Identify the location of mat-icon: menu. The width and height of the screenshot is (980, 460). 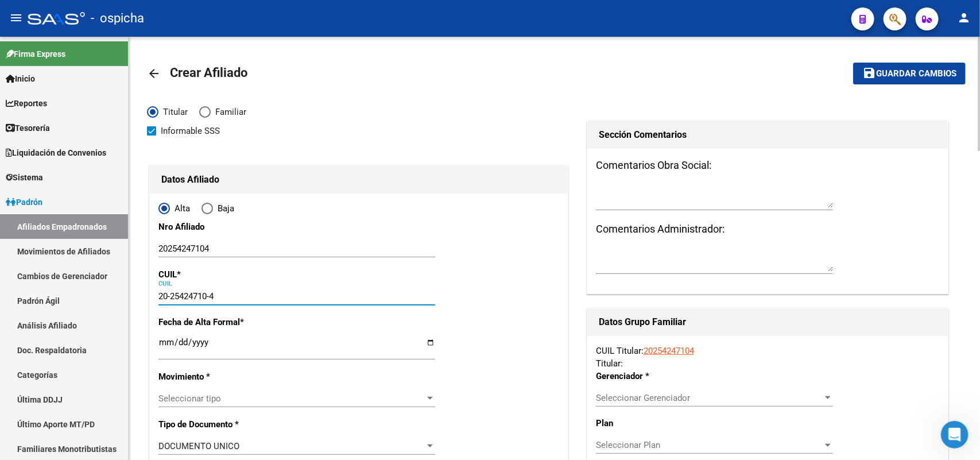
(16, 18).